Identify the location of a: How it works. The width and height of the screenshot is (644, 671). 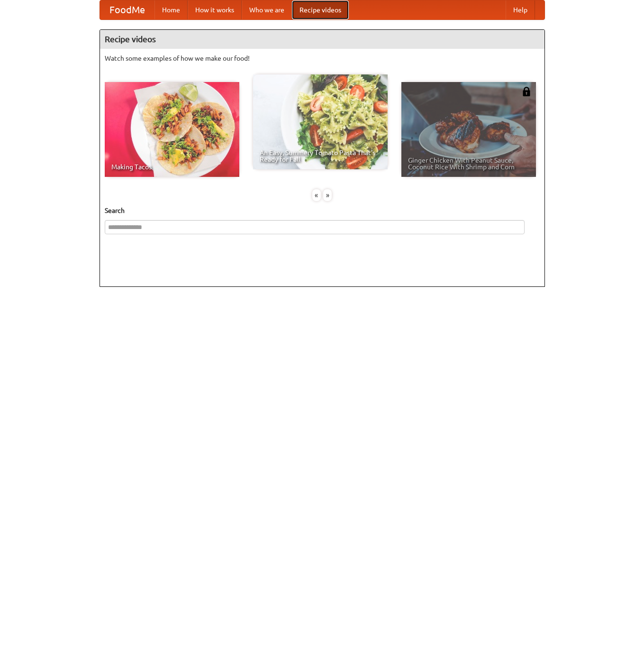
(215, 10).